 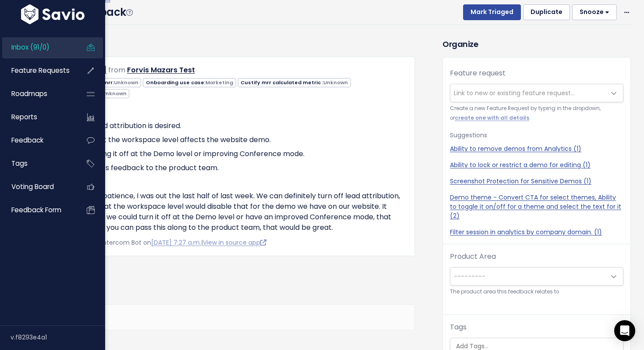 I want to click on small: The product area this feedback relates to, so click(x=537, y=291).